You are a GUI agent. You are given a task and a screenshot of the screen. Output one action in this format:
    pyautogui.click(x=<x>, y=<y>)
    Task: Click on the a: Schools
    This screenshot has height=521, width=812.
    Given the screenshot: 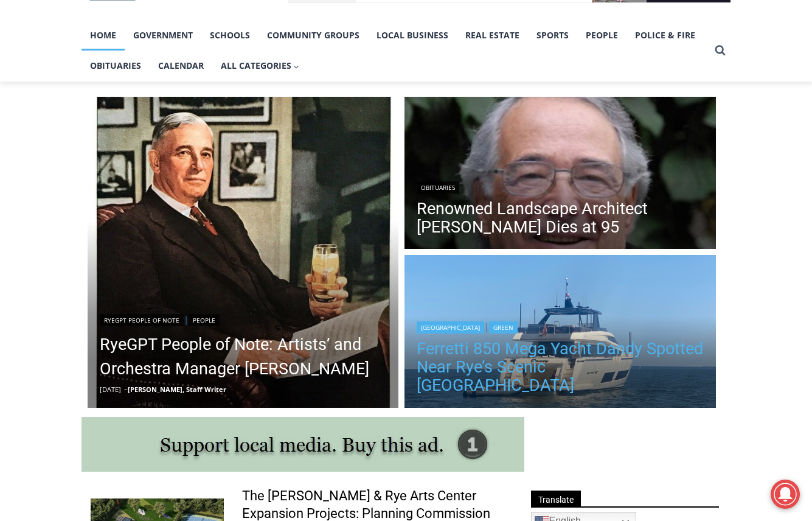 What is the action you would take?
    pyautogui.click(x=230, y=35)
    